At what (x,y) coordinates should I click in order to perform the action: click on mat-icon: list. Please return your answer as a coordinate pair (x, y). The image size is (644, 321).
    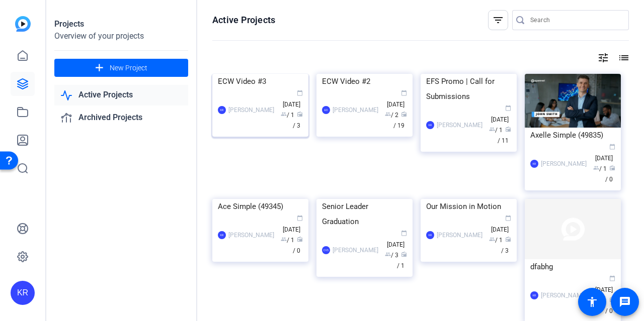
    Looking at the image, I should click on (623, 58).